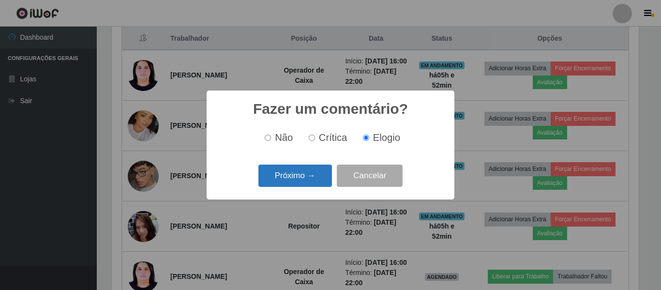 The height and width of the screenshot is (290, 661). I want to click on h2: Fazer um comentário?, so click(330, 109).